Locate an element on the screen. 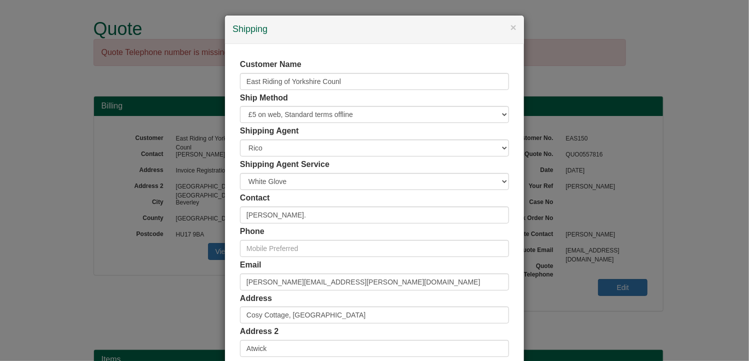 The image size is (749, 361). label: Shipping Agent Service is located at coordinates (284, 164).